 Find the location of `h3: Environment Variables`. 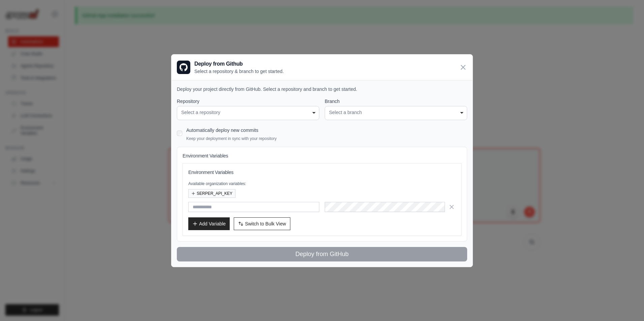

h3: Environment Variables is located at coordinates (322, 172).